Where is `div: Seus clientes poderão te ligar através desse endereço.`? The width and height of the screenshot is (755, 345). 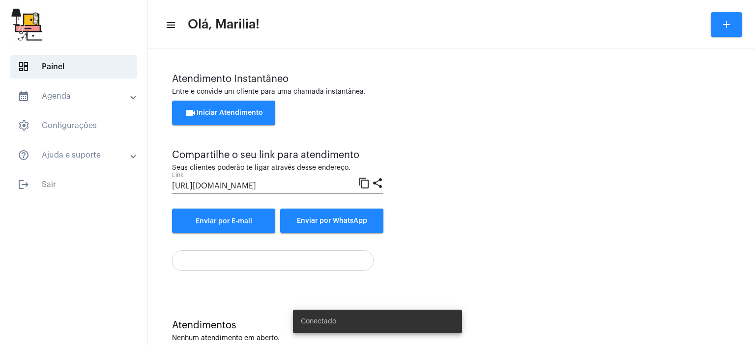
div: Seus clientes poderão te ligar através desse endereço. is located at coordinates (278, 168).